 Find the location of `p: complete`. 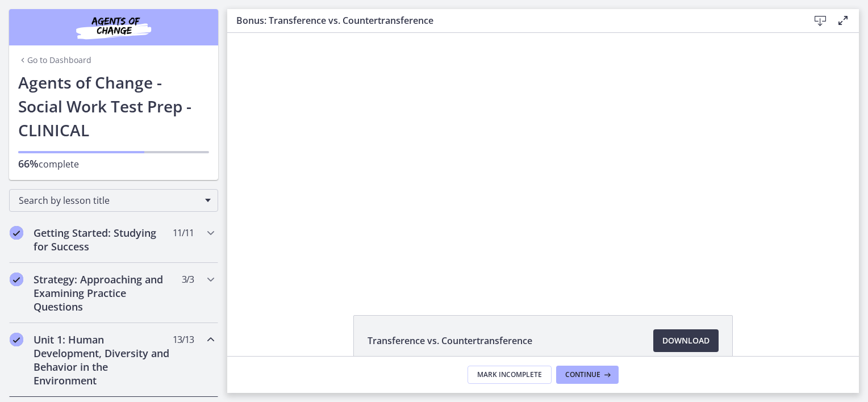

p: complete is located at coordinates (113, 163).